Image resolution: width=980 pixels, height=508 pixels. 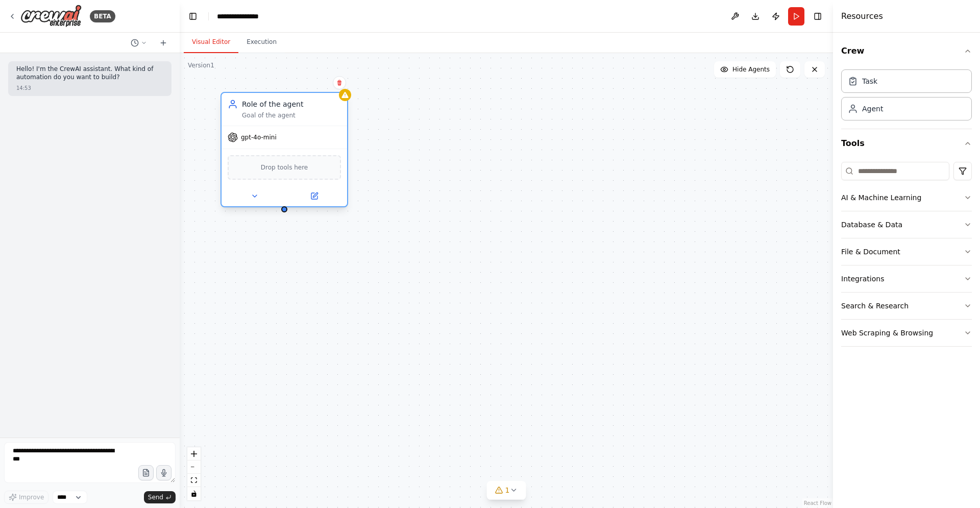 What do you see at coordinates (194, 467) in the screenshot?
I see `button: zoom out` at bounding box center [194, 467].